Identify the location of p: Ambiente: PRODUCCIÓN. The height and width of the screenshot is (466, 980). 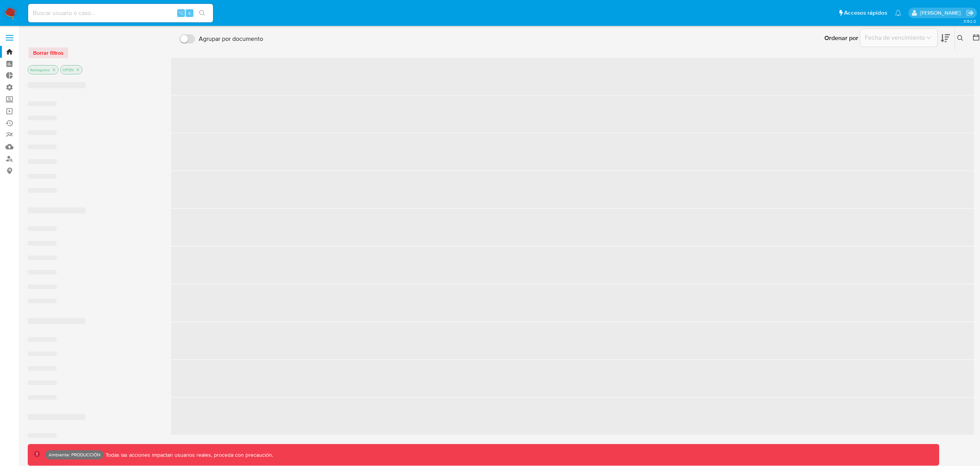
(74, 455).